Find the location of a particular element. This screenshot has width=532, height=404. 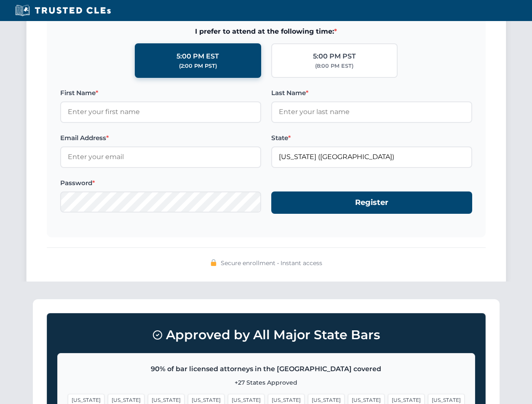

div: 5:00 PM PST is located at coordinates (334, 57).